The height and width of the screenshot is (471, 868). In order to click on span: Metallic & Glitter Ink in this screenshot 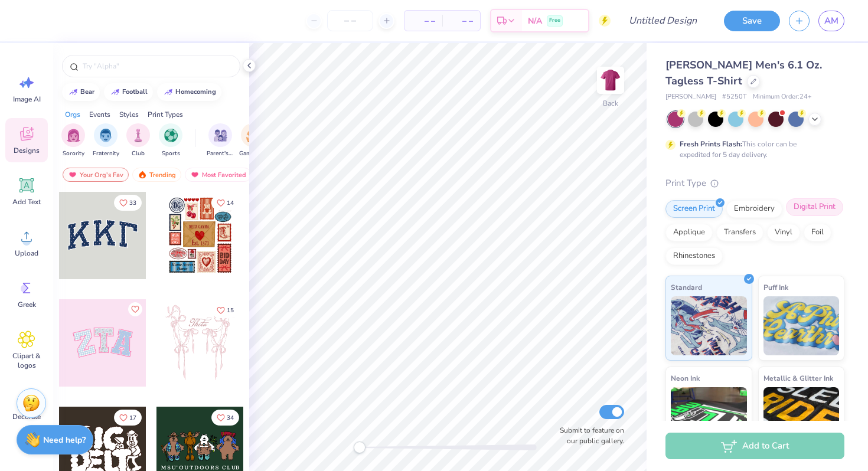, I will do `click(798, 378)`.